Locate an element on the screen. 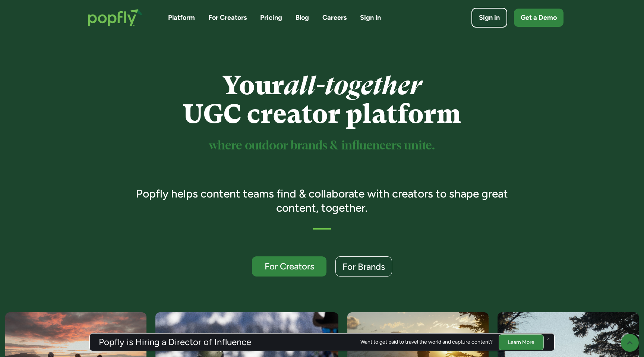 The width and height of the screenshot is (644, 357). div: For Creators is located at coordinates (289, 266).